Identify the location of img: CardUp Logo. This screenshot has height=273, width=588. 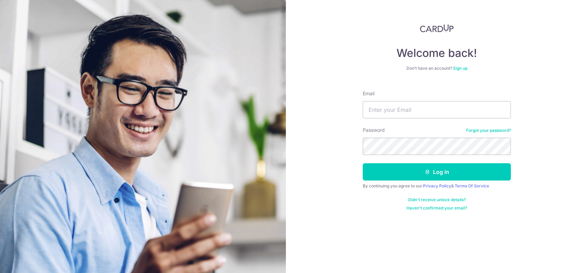
(437, 28).